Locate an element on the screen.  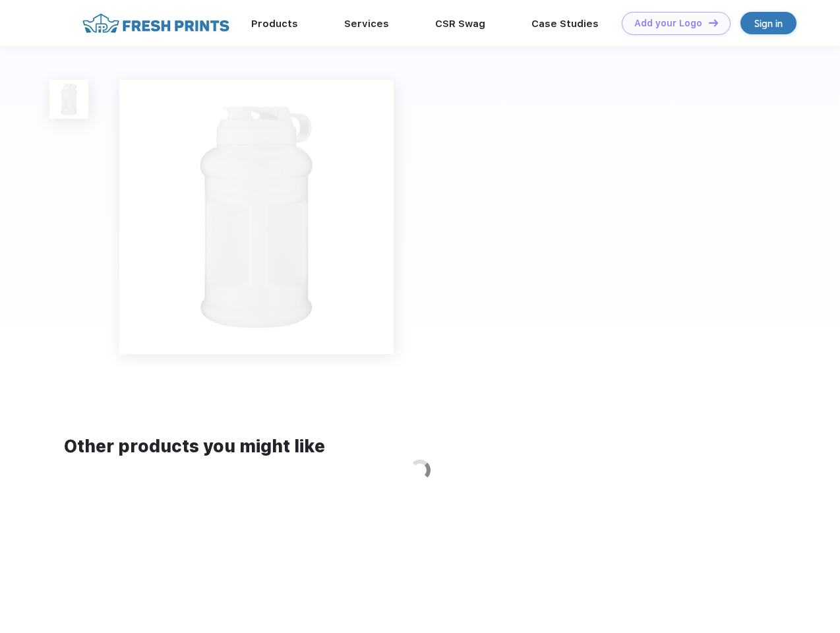
div: Other products you might like is located at coordinates (420, 446).